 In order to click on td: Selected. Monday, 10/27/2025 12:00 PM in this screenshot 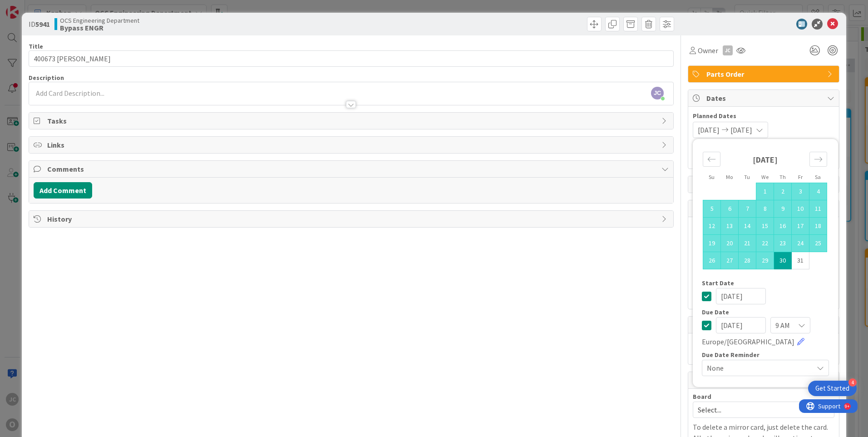, I will do `click(730, 261)`.